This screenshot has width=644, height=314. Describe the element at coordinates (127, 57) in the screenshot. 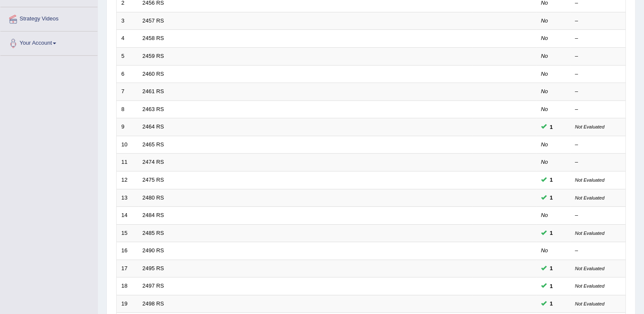

I see `td: 5` at that location.